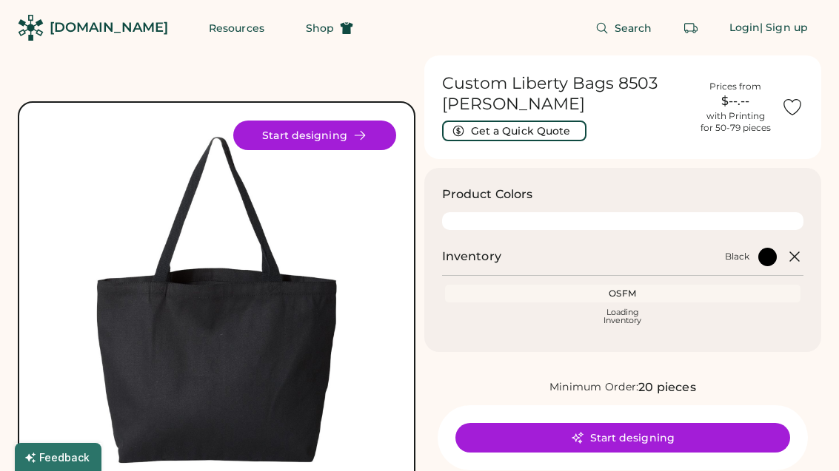 Image resolution: width=839 pixels, height=471 pixels. I want to click on h2: Inventory, so click(471, 257).